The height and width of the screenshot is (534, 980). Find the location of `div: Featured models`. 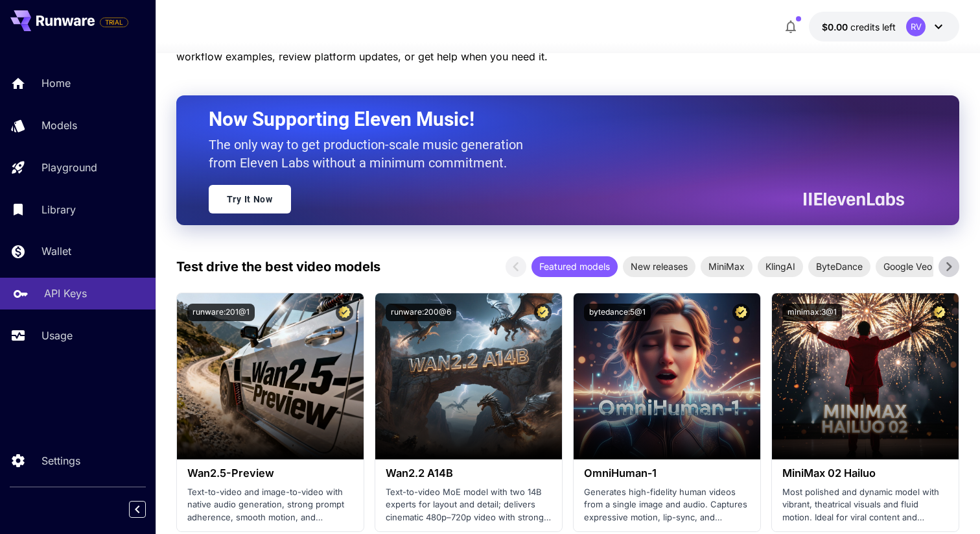

div: Featured models is located at coordinates (574, 266).